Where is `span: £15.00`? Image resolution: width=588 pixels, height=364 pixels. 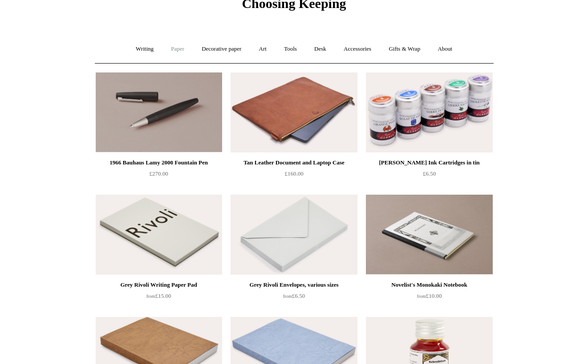
span: £15.00 is located at coordinates (159, 296).